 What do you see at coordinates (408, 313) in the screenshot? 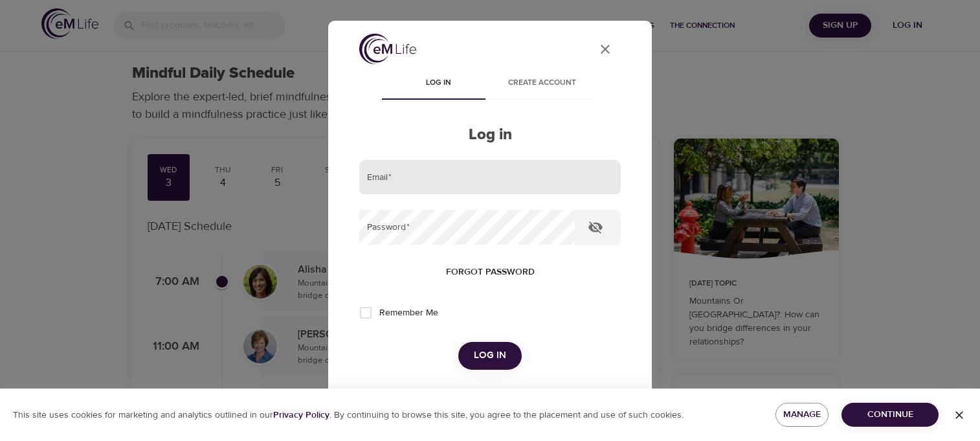
I see `span: Remember Me` at bounding box center [408, 313].